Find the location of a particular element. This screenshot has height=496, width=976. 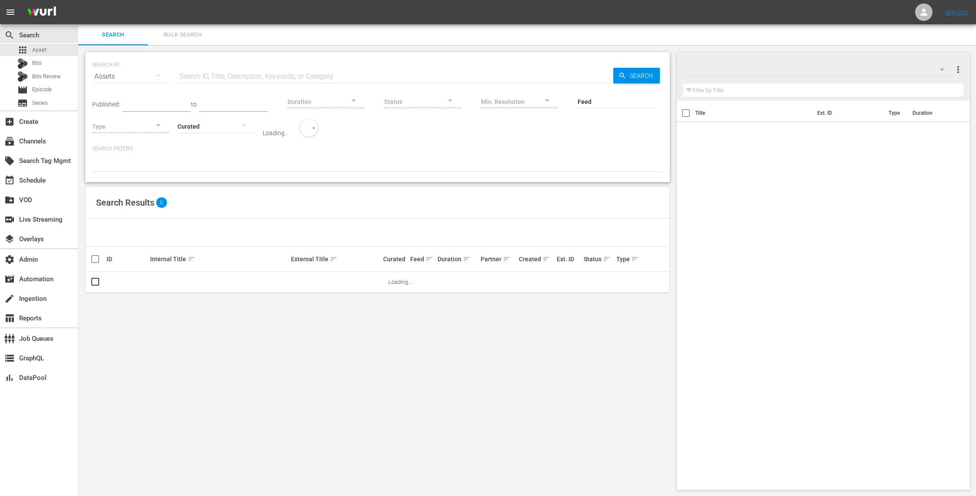

span: more_vert is located at coordinates (958, 70).